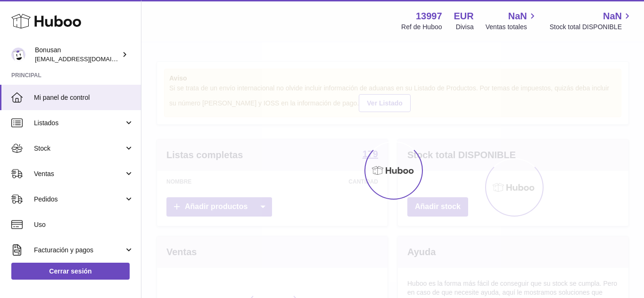 Image resolution: width=644 pixels, height=298 pixels. Describe the element at coordinates (512, 27) in the screenshot. I see `span: Ventas totales` at that location.